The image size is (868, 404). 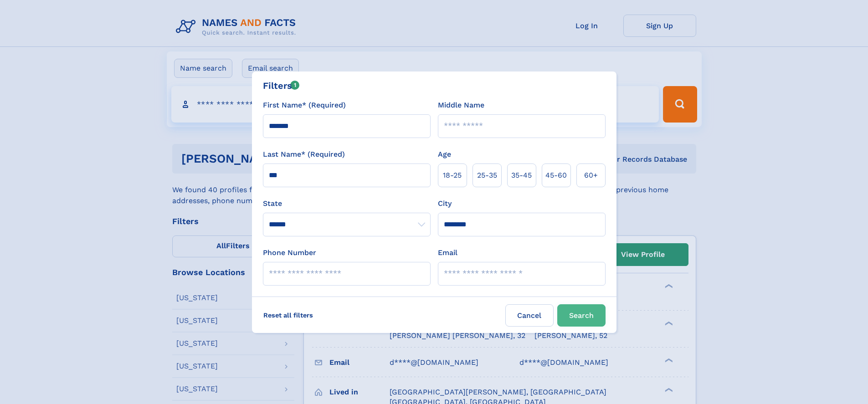 What do you see at coordinates (281, 86) in the screenshot?
I see `div: Filters` at bounding box center [281, 86].